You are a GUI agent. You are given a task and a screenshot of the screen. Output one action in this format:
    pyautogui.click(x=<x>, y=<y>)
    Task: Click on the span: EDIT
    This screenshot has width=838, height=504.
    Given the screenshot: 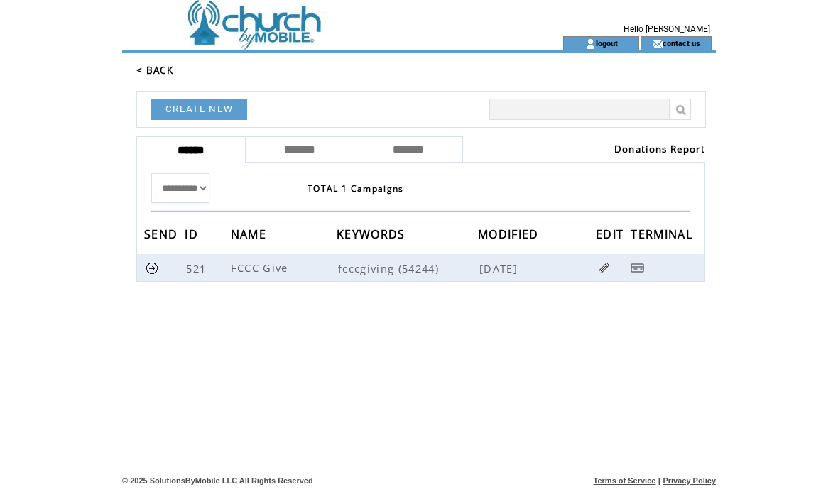 What is the action you would take?
    pyautogui.click(x=611, y=236)
    